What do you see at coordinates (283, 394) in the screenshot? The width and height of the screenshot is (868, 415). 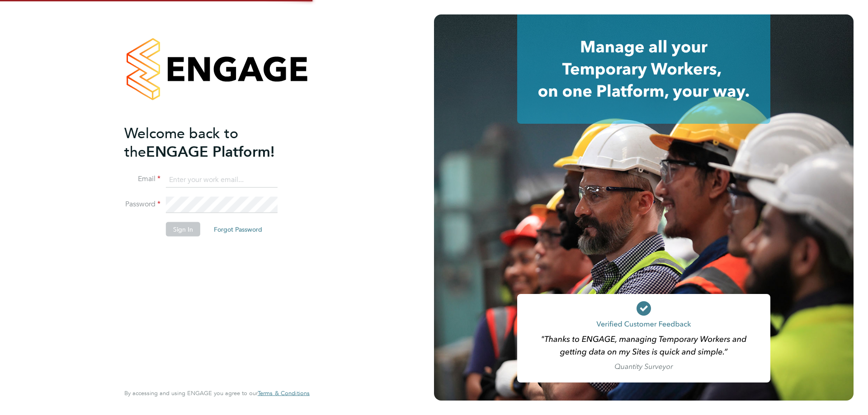 I see `a: Terms & Conditions` at bounding box center [283, 394].